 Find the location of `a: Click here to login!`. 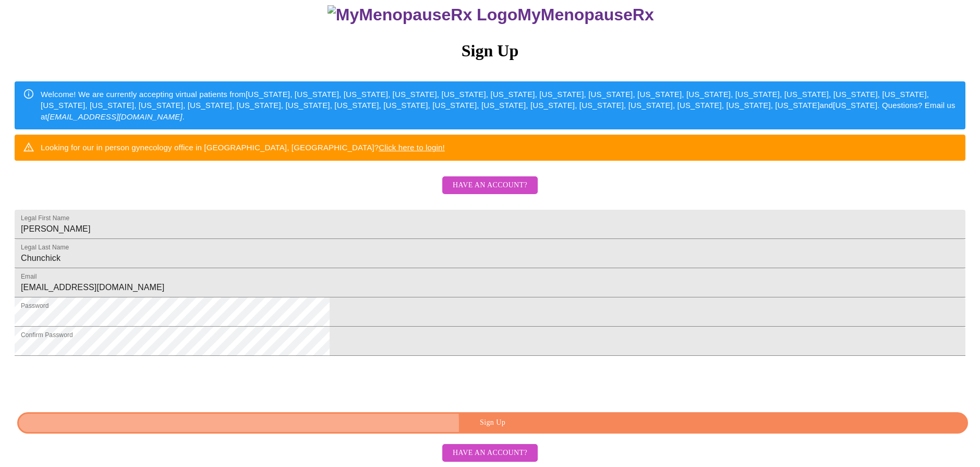

a: Click here to login! is located at coordinates (412, 147).